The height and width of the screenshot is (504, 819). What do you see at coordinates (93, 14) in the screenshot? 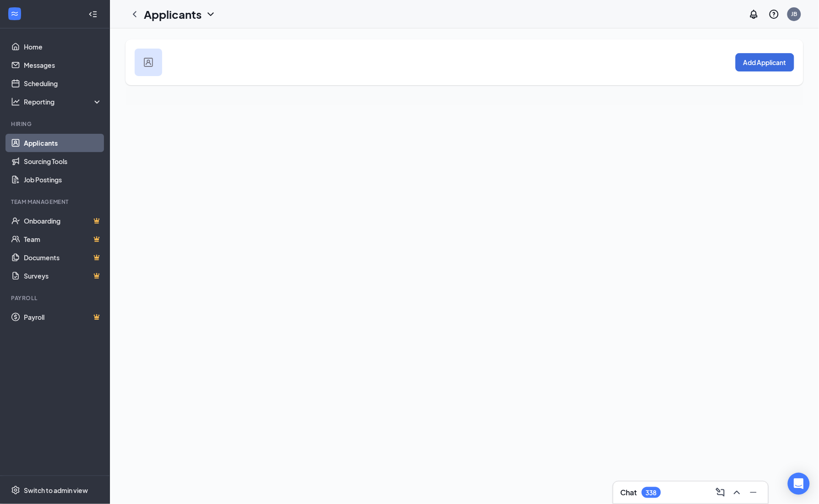
I see `svg: Collapse` at bounding box center [93, 14].